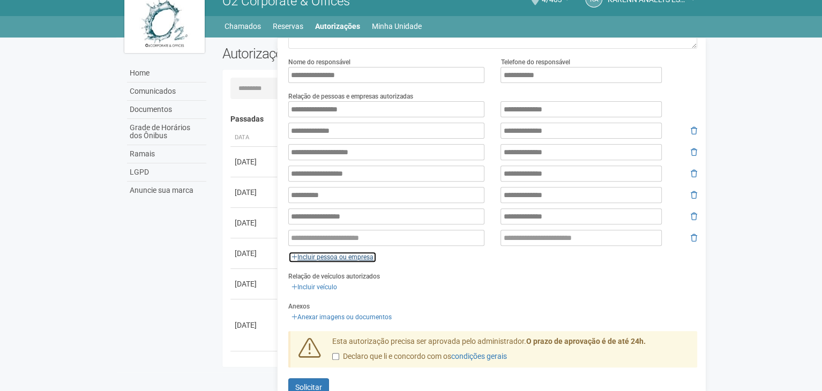  What do you see at coordinates (167, 132) in the screenshot?
I see `a: Grade de Horários dos Ônibus` at bounding box center [167, 132].